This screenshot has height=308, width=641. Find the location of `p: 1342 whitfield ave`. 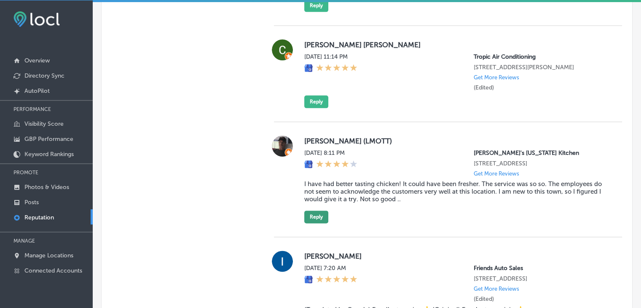

p: 1342 whitfield ave is located at coordinates (541, 67).